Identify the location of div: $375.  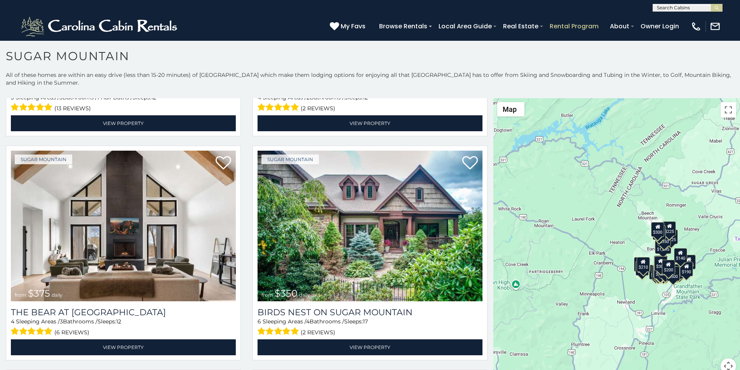
(660, 271).